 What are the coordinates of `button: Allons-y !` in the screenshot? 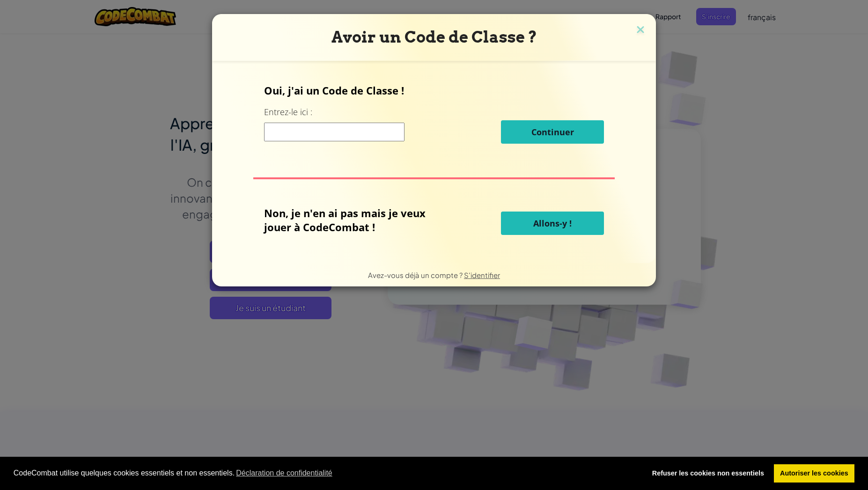 It's located at (552, 224).